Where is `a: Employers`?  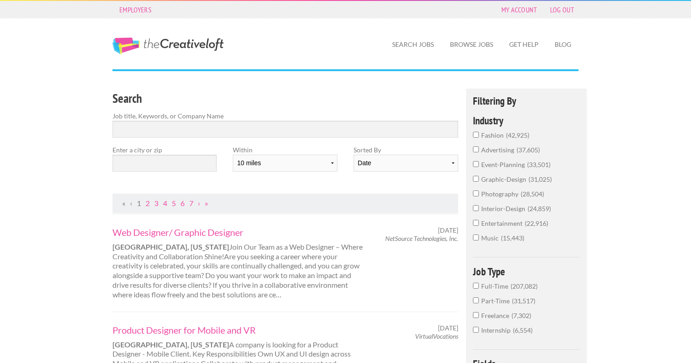
a: Employers is located at coordinates (136, 10).